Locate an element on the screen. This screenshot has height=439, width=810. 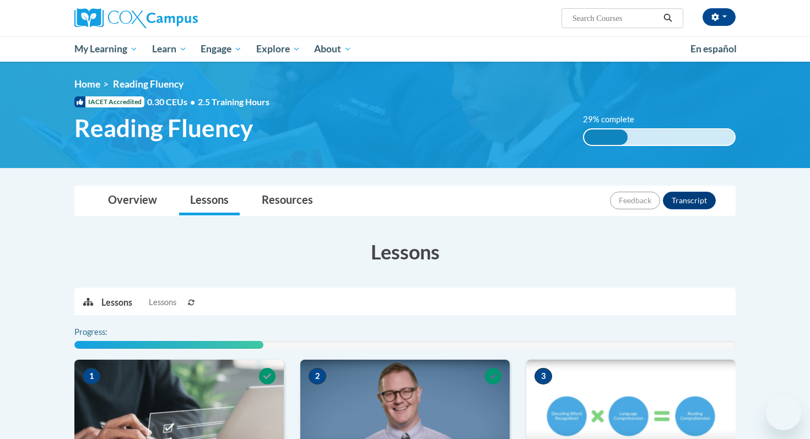
label: Progress: is located at coordinates (106, 332).